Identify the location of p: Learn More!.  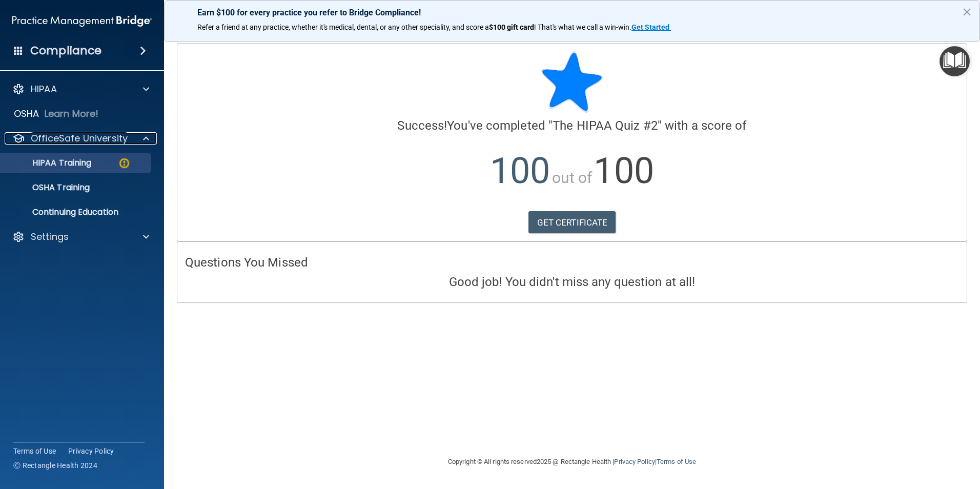
(72, 114).